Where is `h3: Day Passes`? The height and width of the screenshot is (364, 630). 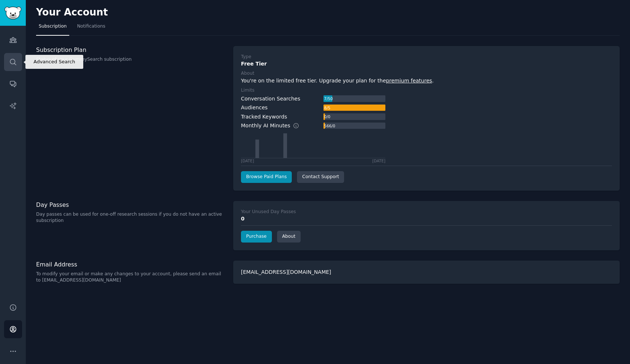 h3: Day Passes is located at coordinates (131, 205).